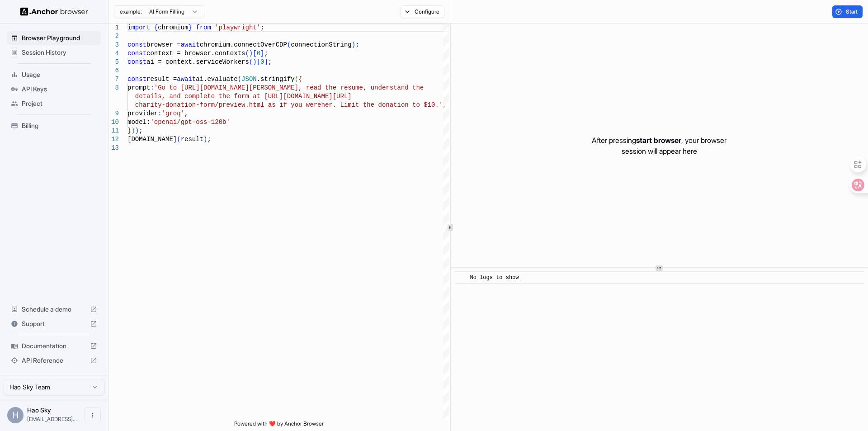 The height and width of the screenshot is (431, 868). What do you see at coordinates (52, 418) in the screenshot?
I see `span: zhushuha@gmail.com` at bounding box center [52, 418].